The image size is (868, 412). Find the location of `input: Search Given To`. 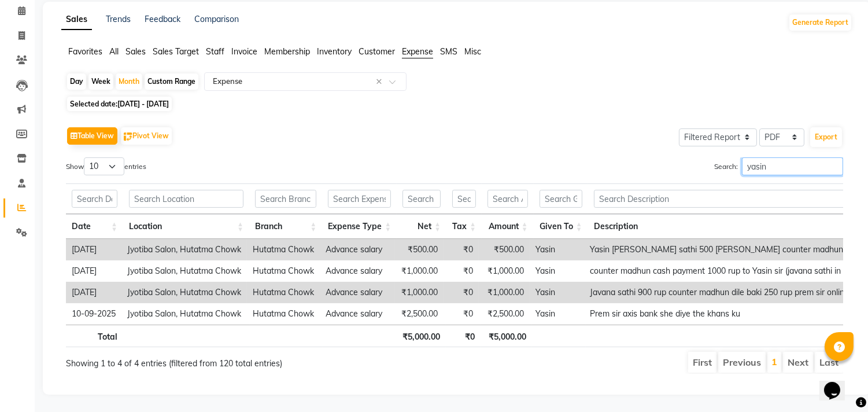

input: Search Given To is located at coordinates (560, 198).